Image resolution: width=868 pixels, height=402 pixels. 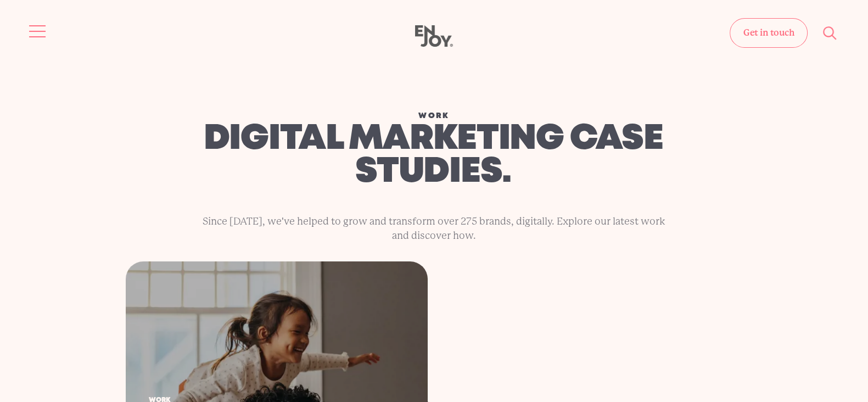 I want to click on a: Get in touch, so click(x=769, y=33).